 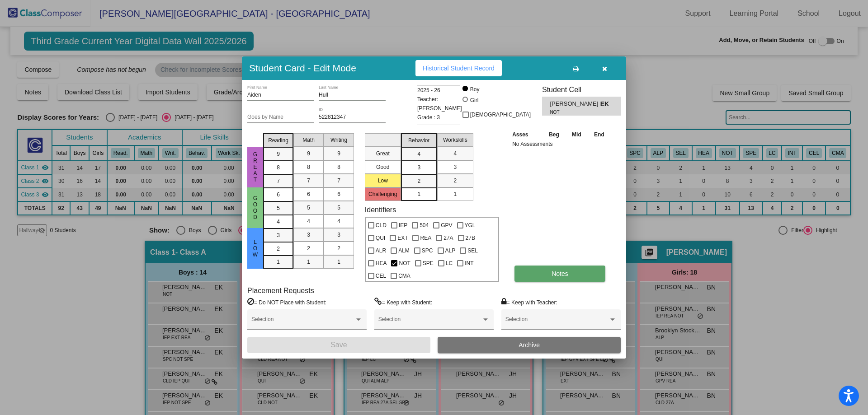 What do you see at coordinates (402, 238) in the screenshot?
I see `span: EXT` at bounding box center [402, 238].